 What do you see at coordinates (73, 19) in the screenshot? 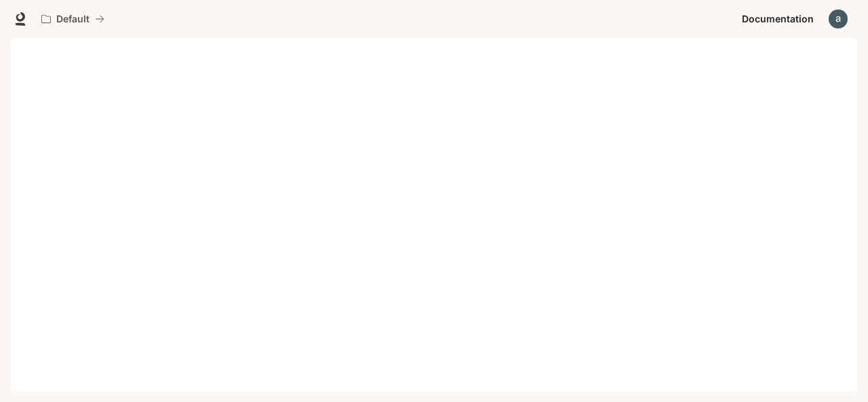
I see `button: All workspaces` at bounding box center [73, 19].